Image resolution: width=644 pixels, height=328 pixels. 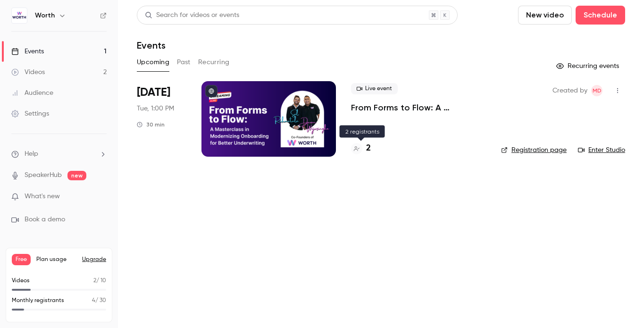 What do you see at coordinates (588, 66) in the screenshot?
I see `button: Recurring events` at bounding box center [588, 66].